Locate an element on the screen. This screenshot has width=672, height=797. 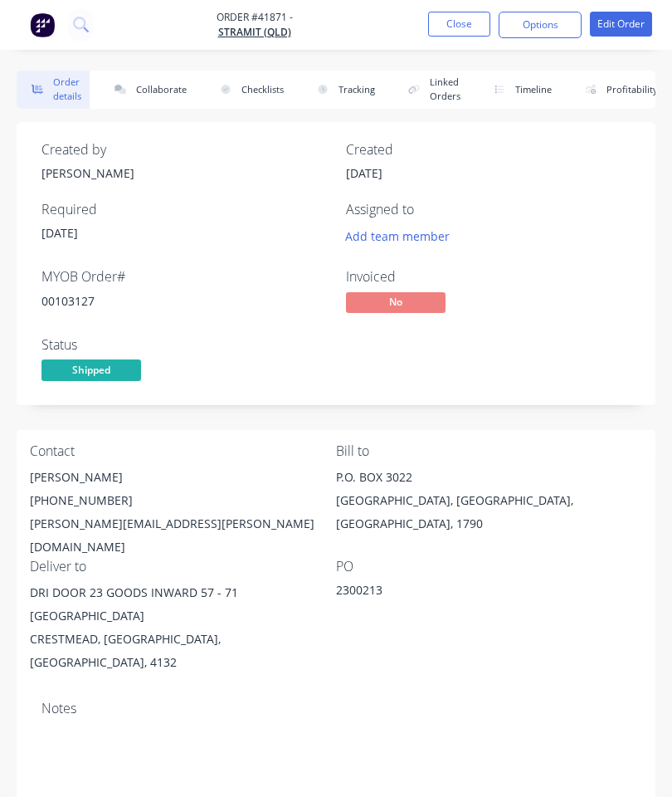
button: Edit Order is located at coordinates (621, 24).